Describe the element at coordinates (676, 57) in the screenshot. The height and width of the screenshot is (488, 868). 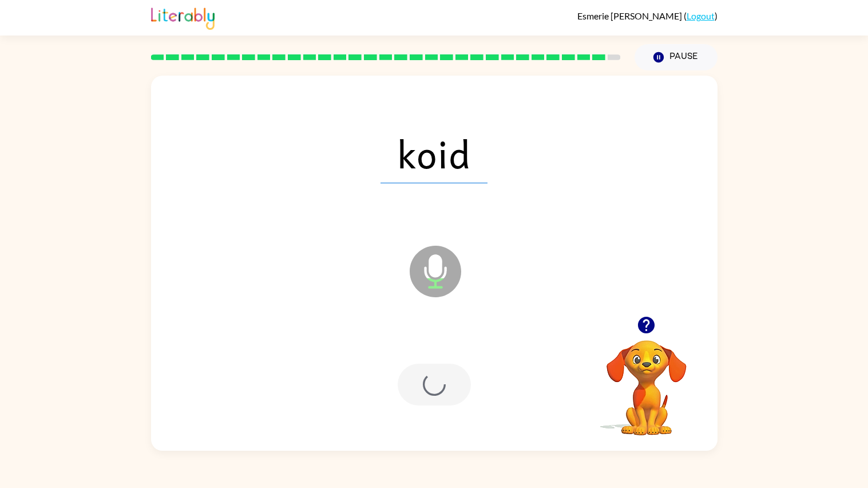
I see `button: Pause` at that location.